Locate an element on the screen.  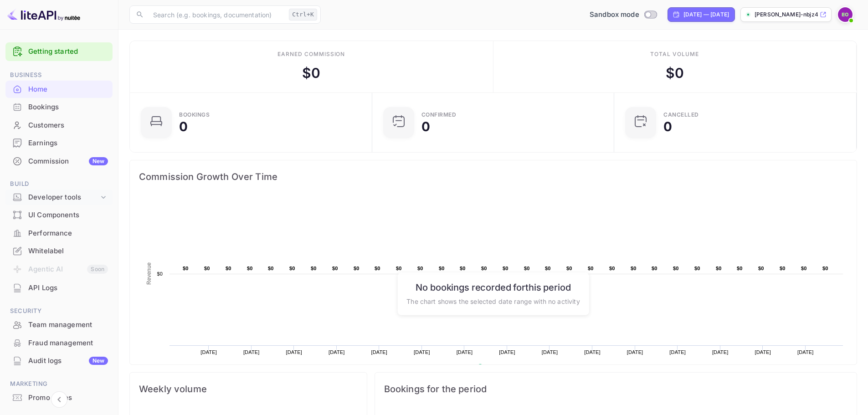
div: Audit logs is located at coordinates (68, 361).